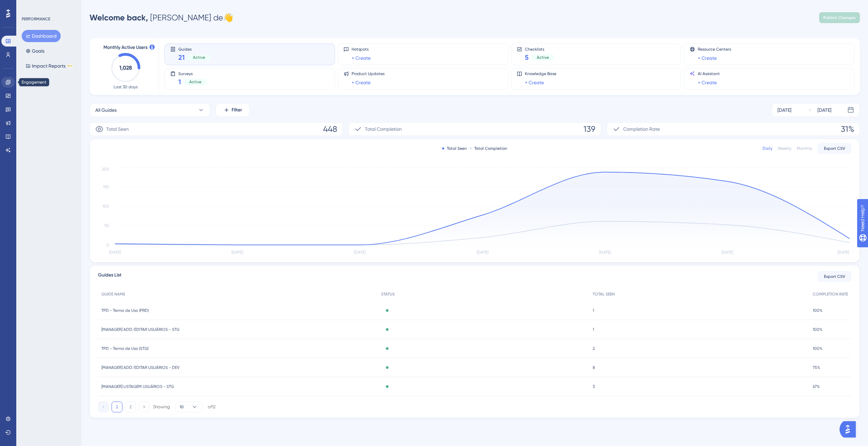  What do you see at coordinates (181, 57) in the screenshot?
I see `span: 21` at bounding box center [181, 57].